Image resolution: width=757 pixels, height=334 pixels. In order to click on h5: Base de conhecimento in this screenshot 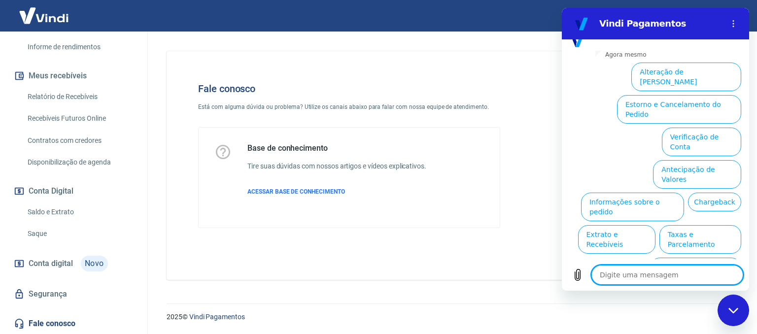, I will do `click(336, 148)`.